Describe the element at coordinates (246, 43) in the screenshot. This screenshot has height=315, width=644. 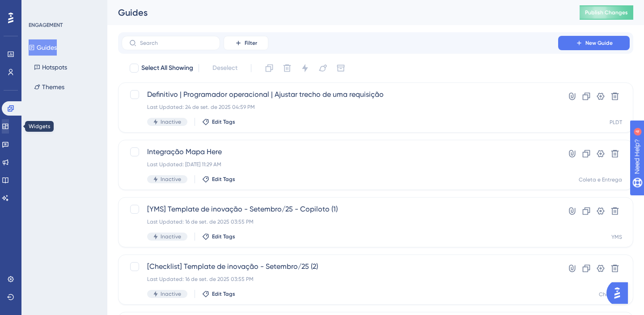
I see `button: Filter` at that location.